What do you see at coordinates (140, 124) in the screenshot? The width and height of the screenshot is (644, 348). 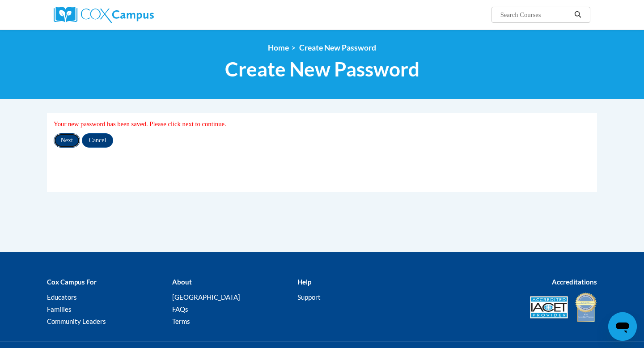 I see `span: Your new password has been saved. Please click next to continue.` at bounding box center [140, 124].